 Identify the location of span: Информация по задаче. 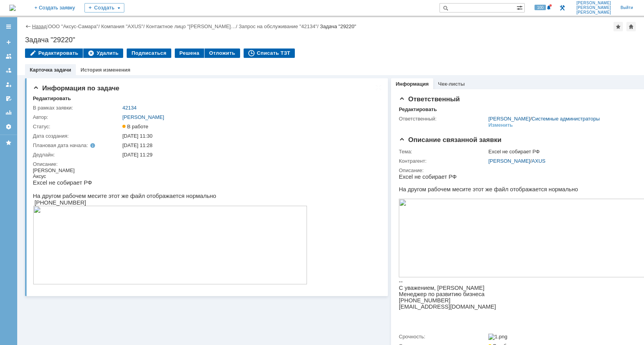
(76, 88).